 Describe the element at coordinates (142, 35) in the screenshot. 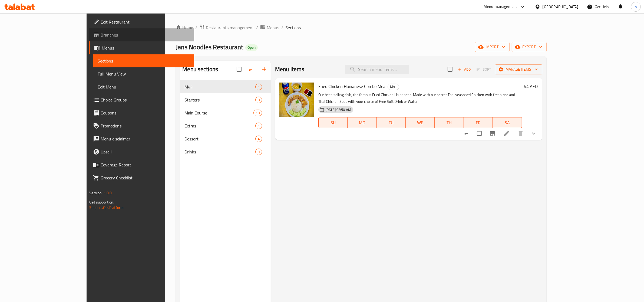

I see `a: Branches` at that location.